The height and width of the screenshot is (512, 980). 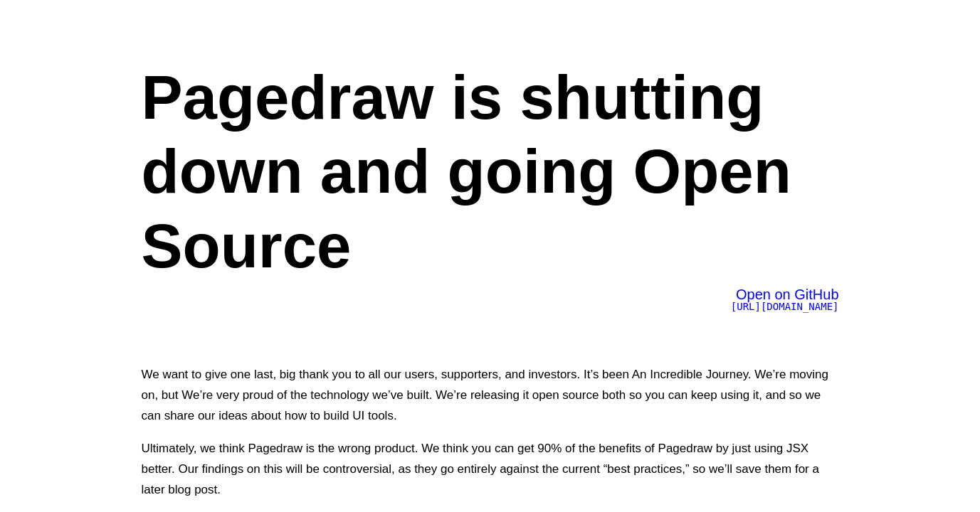 I want to click on p: Ultimately, we think Pagedraw is the wrong product. We think you can get 90% of the benefits of P..., so click(x=490, y=469).